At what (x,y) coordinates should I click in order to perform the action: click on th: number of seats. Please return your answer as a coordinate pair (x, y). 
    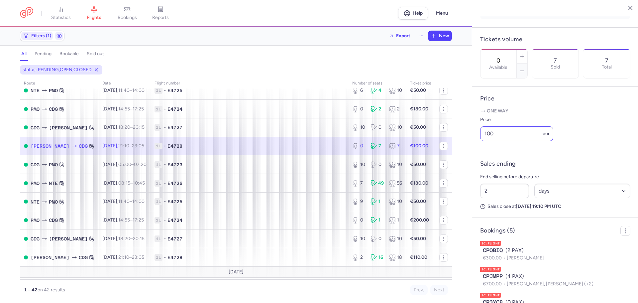
    Looking at the image, I should click on (377, 83).